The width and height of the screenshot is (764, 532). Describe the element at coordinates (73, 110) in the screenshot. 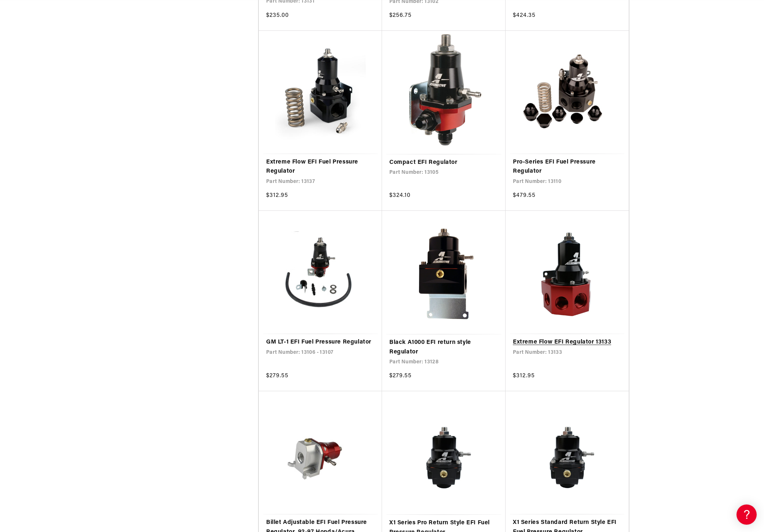

I see `a: Carbureted Fuel Pumps` at that location.